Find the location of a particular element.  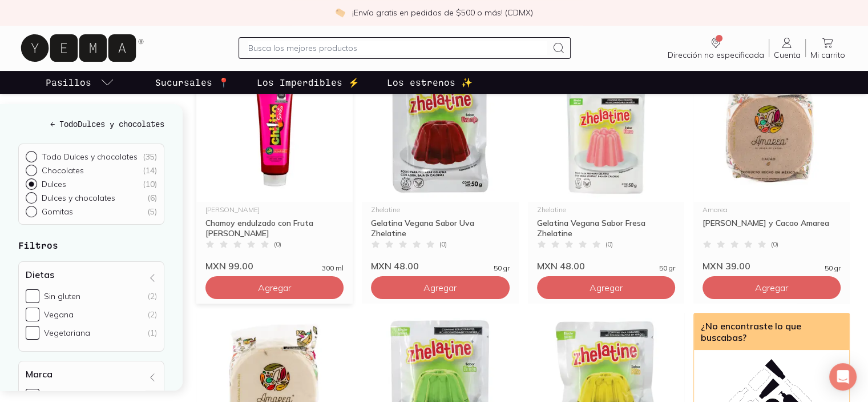

div: ( 10 ) is located at coordinates (150, 184).